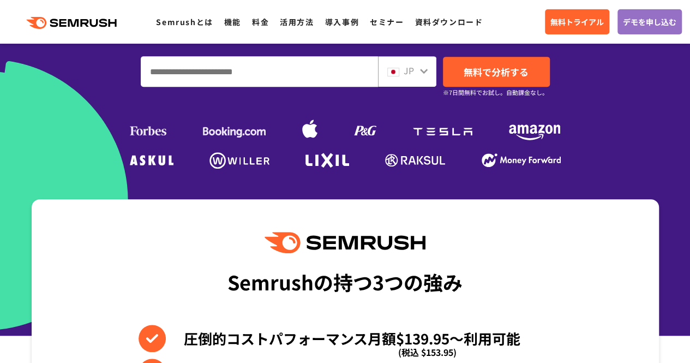  I want to click on a: 導入事例, so click(342, 22).